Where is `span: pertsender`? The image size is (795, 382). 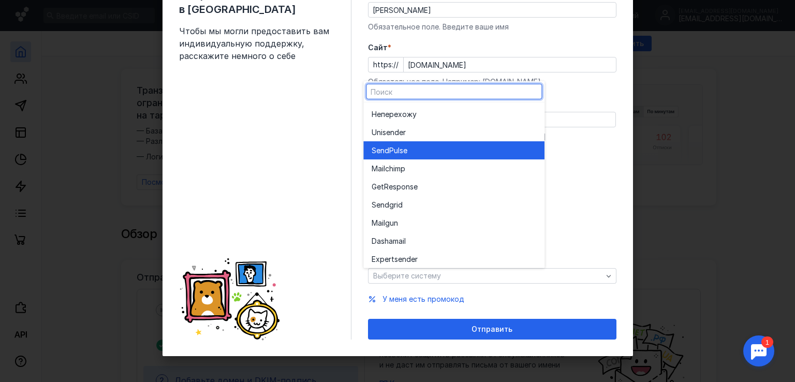
span: pertsender is located at coordinates (398, 259).